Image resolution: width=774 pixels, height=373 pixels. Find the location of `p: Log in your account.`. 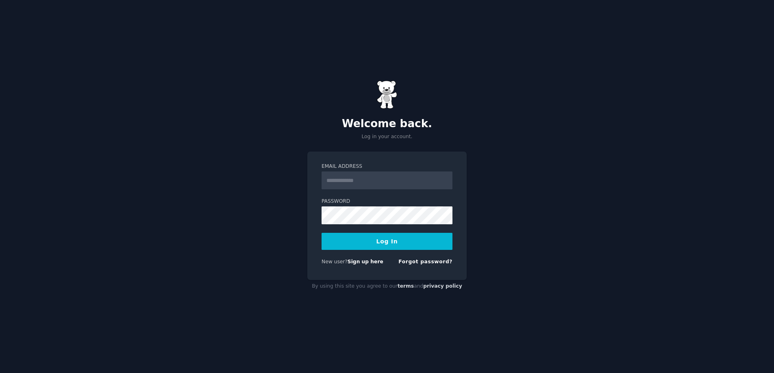

p: Log in your account. is located at coordinates (387, 137).